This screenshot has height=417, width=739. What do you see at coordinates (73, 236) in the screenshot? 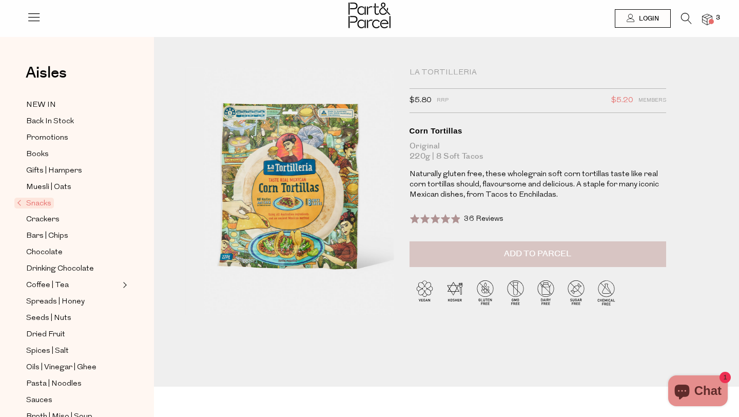
I see `a: Bars | Chips` at bounding box center [73, 236].